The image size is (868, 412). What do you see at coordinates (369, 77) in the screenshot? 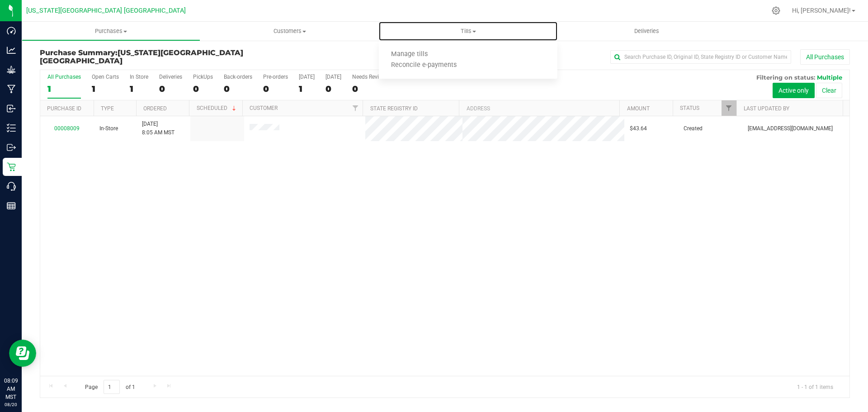
I see `div: Needs Review` at bounding box center [369, 77].